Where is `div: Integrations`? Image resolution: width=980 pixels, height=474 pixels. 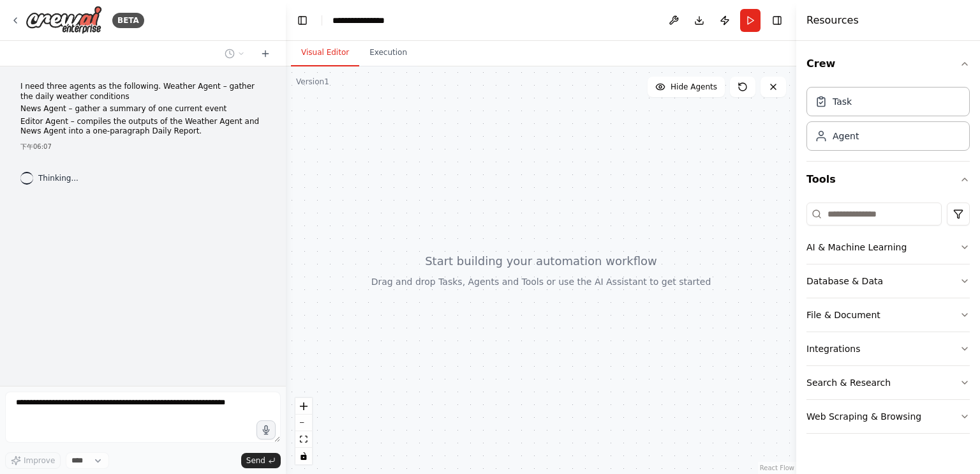
div: Integrations is located at coordinates (833, 348).